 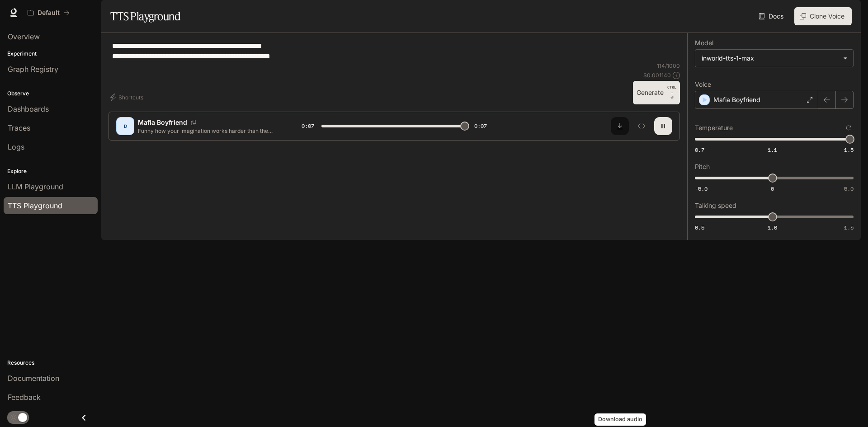 I want to click on button: Copy Voice ID, so click(x=194, y=123).